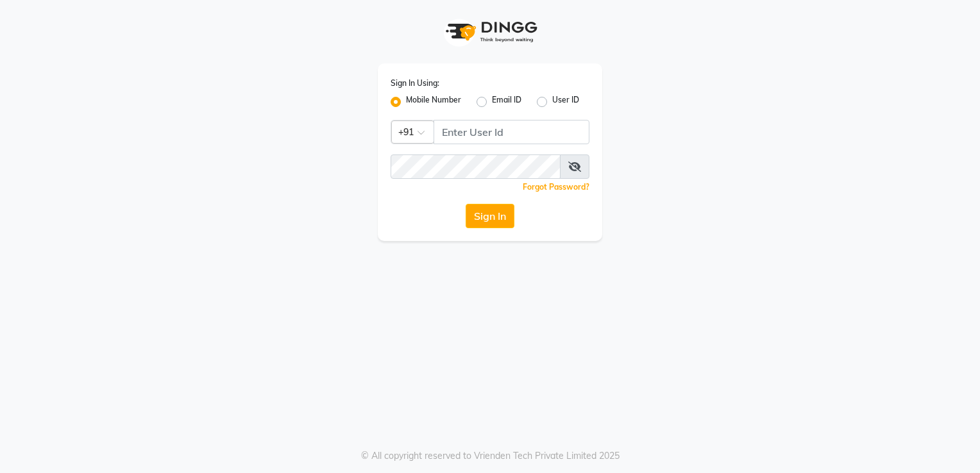  I want to click on button: Sign In, so click(490, 216).